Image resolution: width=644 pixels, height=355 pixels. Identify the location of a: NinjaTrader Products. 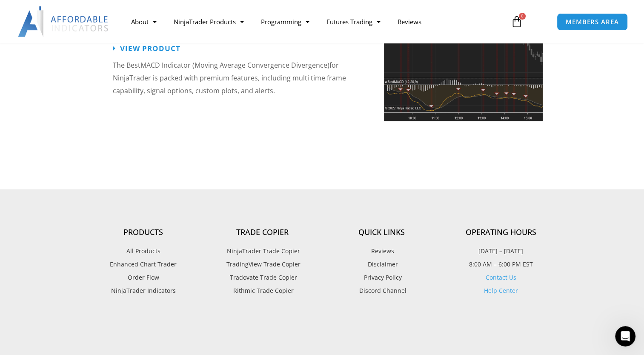
(208, 22).